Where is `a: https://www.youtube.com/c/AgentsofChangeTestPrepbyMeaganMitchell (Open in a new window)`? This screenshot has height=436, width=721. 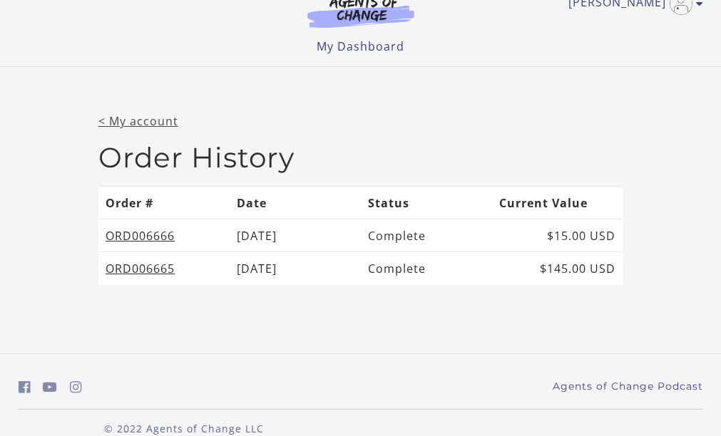
a: https://www.youtube.com/c/AgentsofChangeTestPrepbyMeaganMitchell (Open in a new window) is located at coordinates (50, 387).